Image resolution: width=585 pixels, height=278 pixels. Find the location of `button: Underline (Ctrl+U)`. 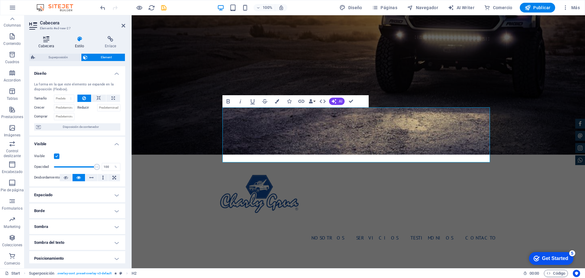

button: Underline (Ctrl+U) is located at coordinates (253, 101).